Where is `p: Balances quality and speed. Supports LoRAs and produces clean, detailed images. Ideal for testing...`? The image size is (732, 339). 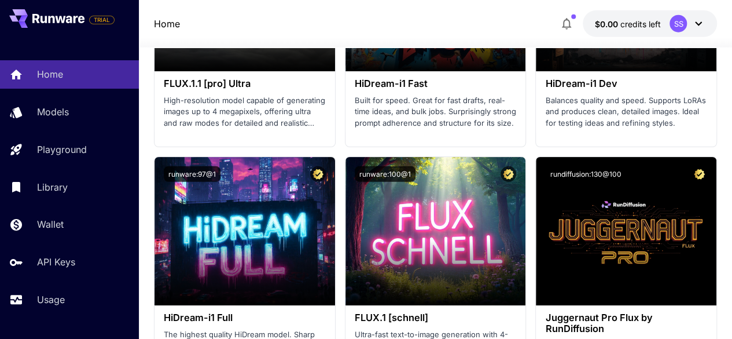 p: Balances quality and speed. Supports LoRAs and produces clean, detailed images. Ideal for testing... is located at coordinates (626, 112).